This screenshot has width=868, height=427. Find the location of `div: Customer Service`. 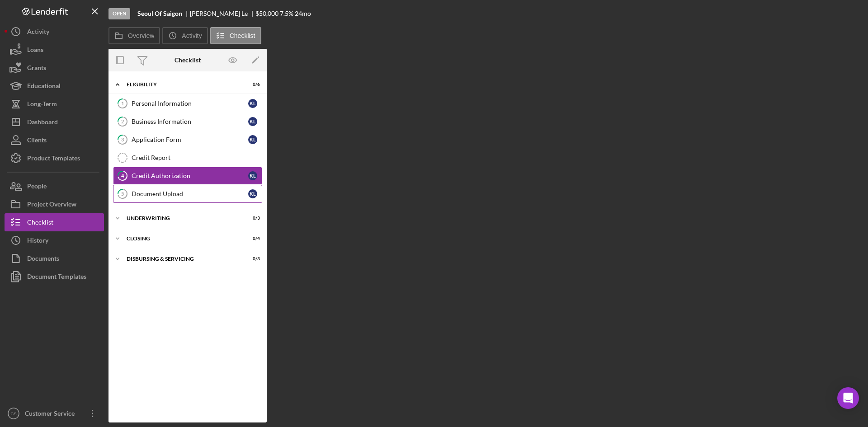

div: Customer Service is located at coordinates (52, 414).